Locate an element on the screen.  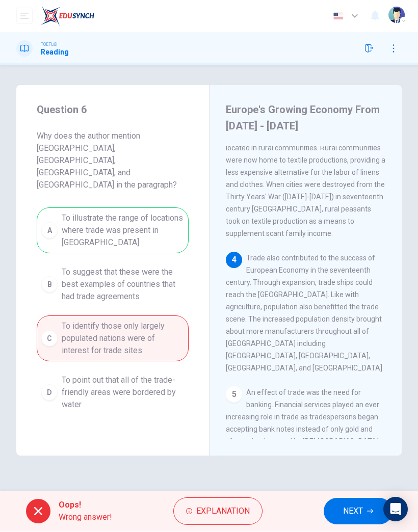
span: Oops! is located at coordinates (85, 506).